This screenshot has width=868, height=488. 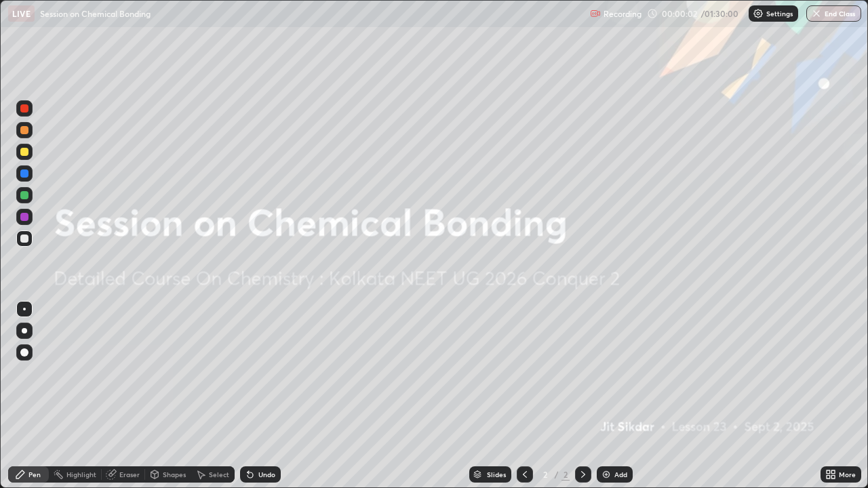 I want to click on div: Add, so click(x=620, y=474).